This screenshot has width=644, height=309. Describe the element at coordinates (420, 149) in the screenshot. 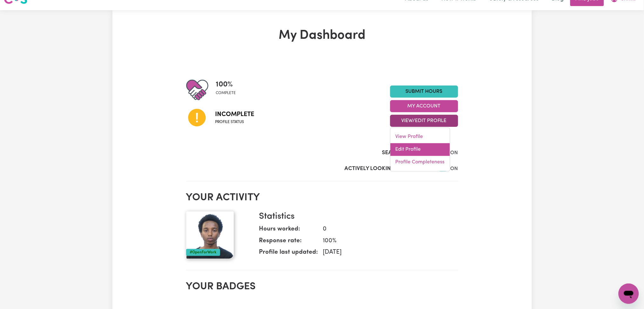

I see `a: Edit Profile` at that location.